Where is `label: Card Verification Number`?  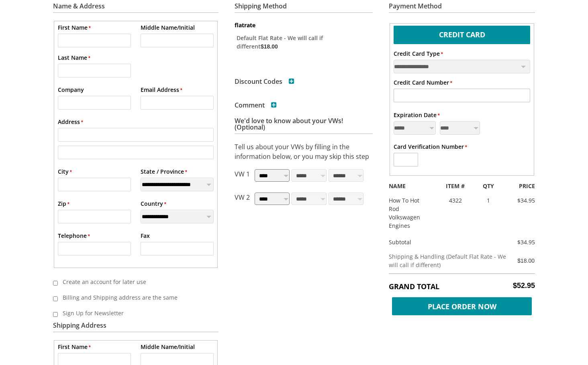 label: Card Verification Number is located at coordinates (430, 146).